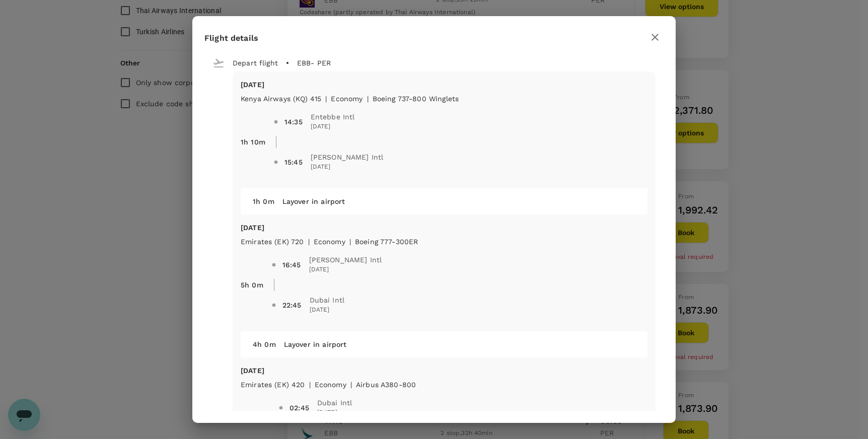 The height and width of the screenshot is (439, 868). Describe the element at coordinates (252, 285) in the screenshot. I see `p: 5h 0m` at that location.